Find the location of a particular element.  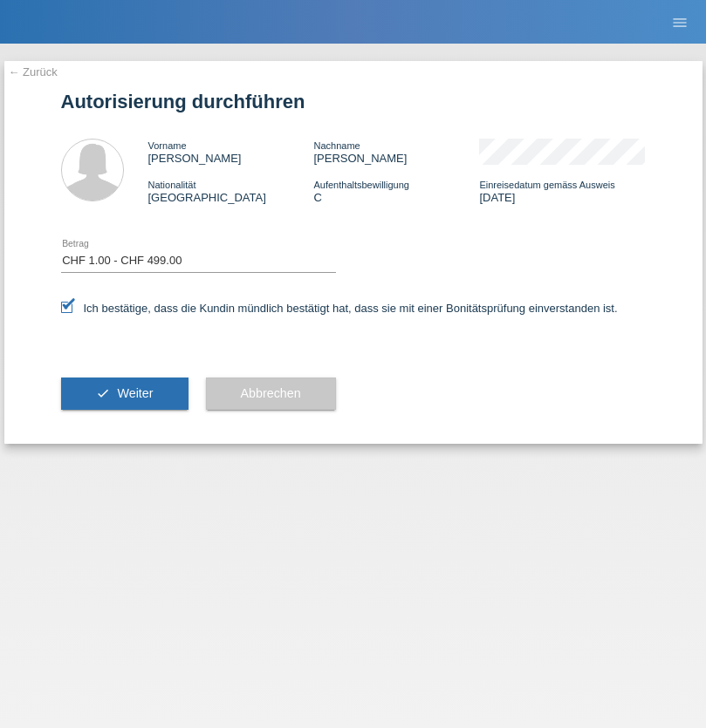

label: Ich bestätige, dass die Kundin mündlich bestätigt hat, dass sie mit einer Bonitätsprüfung einvers... is located at coordinates (339, 308).